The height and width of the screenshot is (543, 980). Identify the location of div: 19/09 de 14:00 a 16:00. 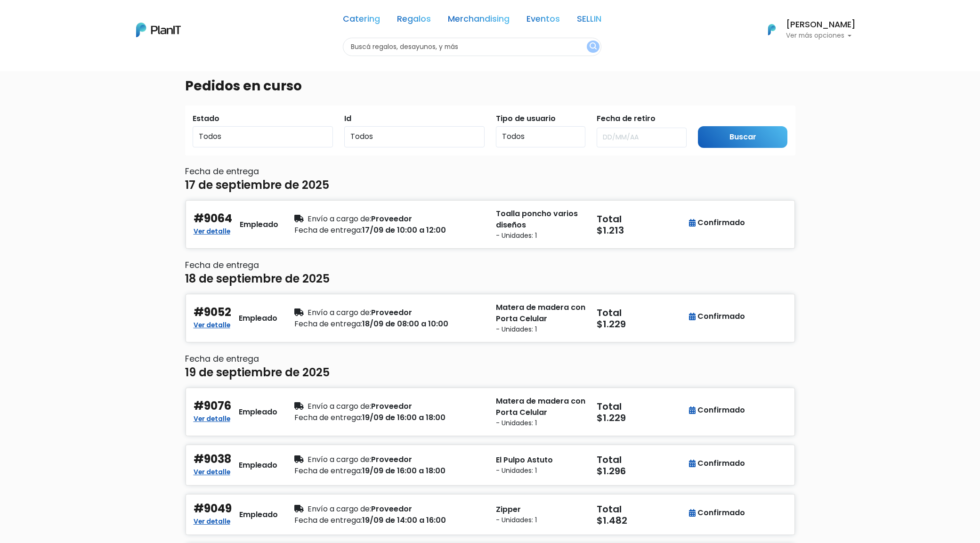
(390, 520).